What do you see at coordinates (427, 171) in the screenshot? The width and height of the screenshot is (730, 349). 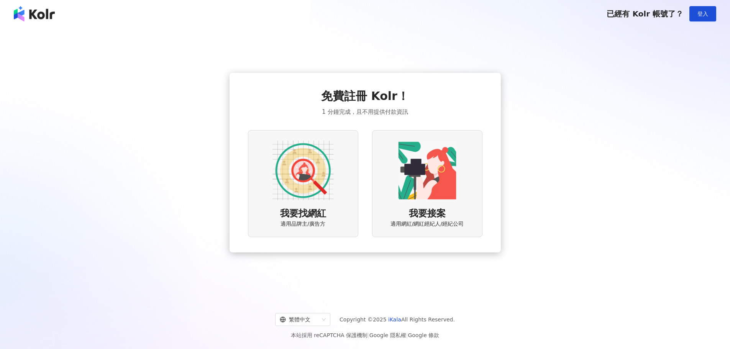 I see `img: KOL identity option` at bounding box center [427, 171].